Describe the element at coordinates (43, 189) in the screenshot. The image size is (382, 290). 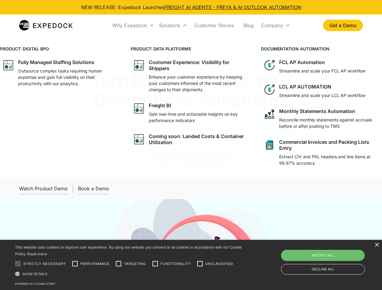
I see `div: Watch Product Demo` at that location.